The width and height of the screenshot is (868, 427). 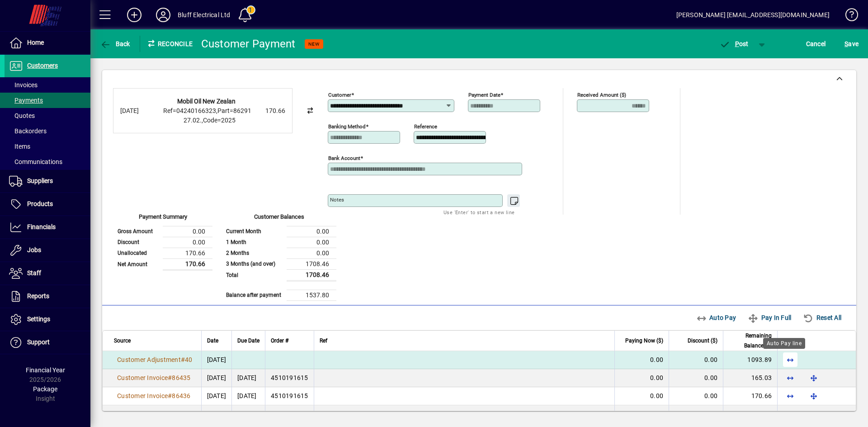 I want to click on td: Current Month, so click(x=254, y=232).